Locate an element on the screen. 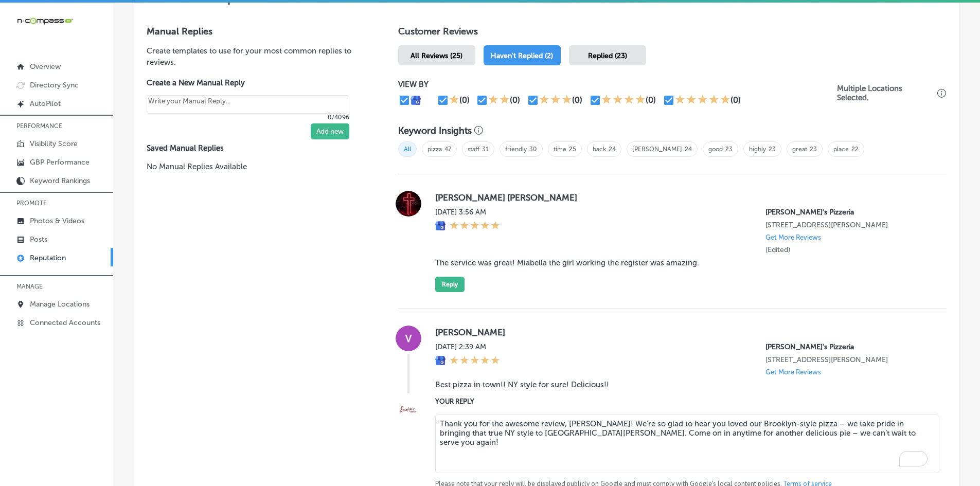  img: Image is located at coordinates (409, 409).